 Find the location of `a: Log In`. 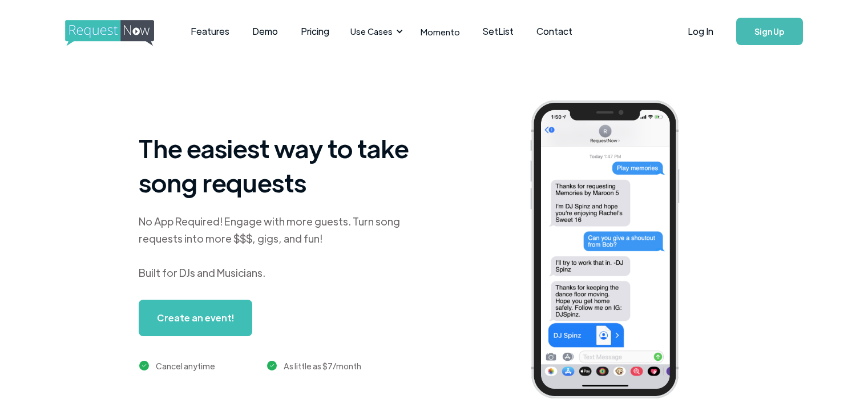

a: Log In is located at coordinates (700, 32).